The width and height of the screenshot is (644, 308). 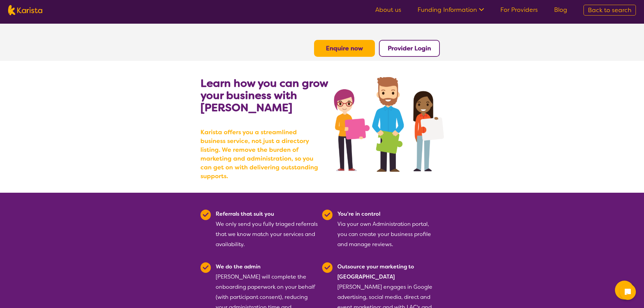 I want to click on b: Karista offers you a streamlined business service, not just a directory listing. We remove the bu..., so click(x=261, y=154).